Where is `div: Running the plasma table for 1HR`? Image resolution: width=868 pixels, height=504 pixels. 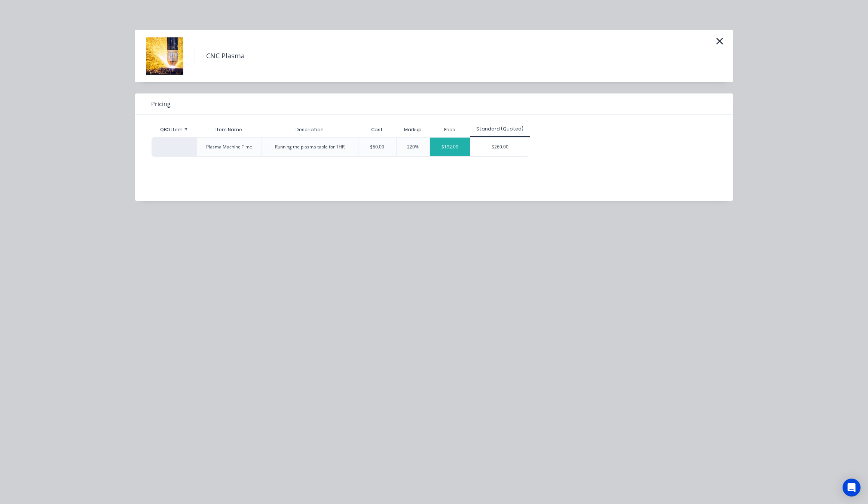
div: Running the plasma table for 1HR is located at coordinates (310, 147).